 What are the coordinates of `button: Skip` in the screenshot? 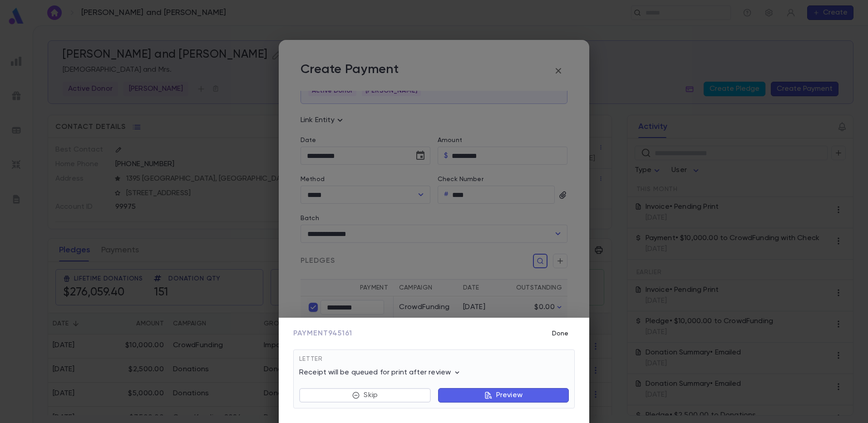 It's located at (365, 395).